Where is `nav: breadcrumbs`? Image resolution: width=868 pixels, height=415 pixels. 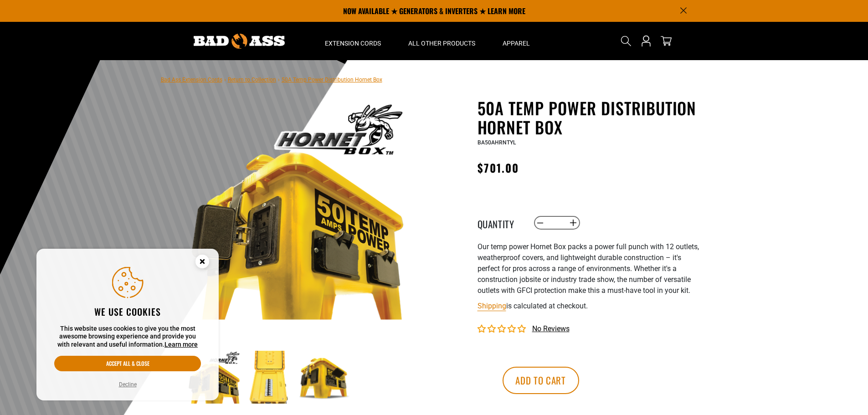
nav: breadcrumbs is located at coordinates (272, 80).